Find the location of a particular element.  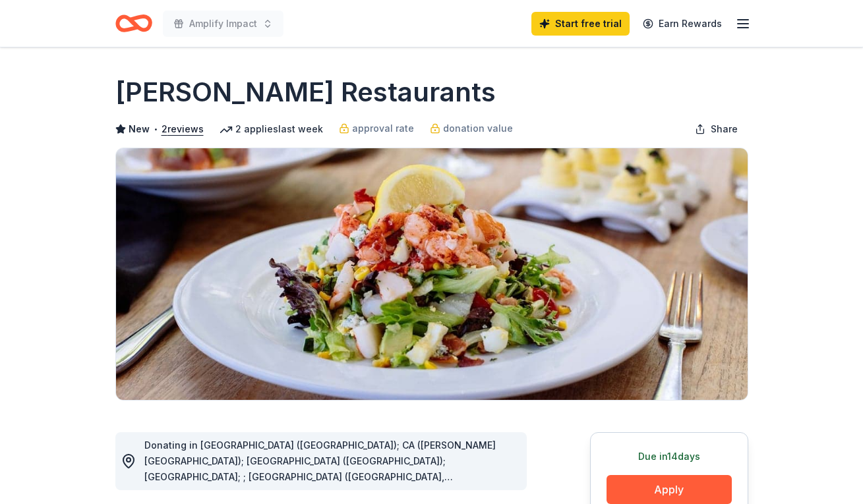

span: New is located at coordinates (139, 129).